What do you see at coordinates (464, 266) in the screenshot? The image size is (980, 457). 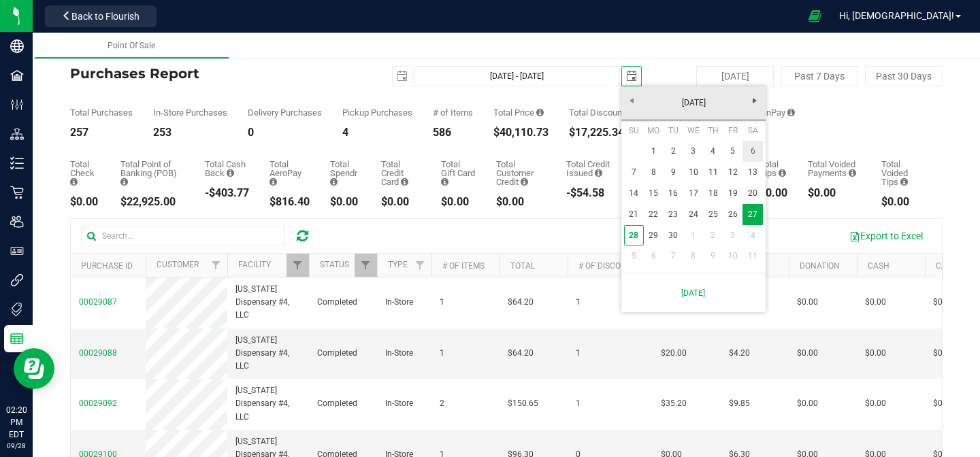 I see `a: # of Items` at bounding box center [464, 266].